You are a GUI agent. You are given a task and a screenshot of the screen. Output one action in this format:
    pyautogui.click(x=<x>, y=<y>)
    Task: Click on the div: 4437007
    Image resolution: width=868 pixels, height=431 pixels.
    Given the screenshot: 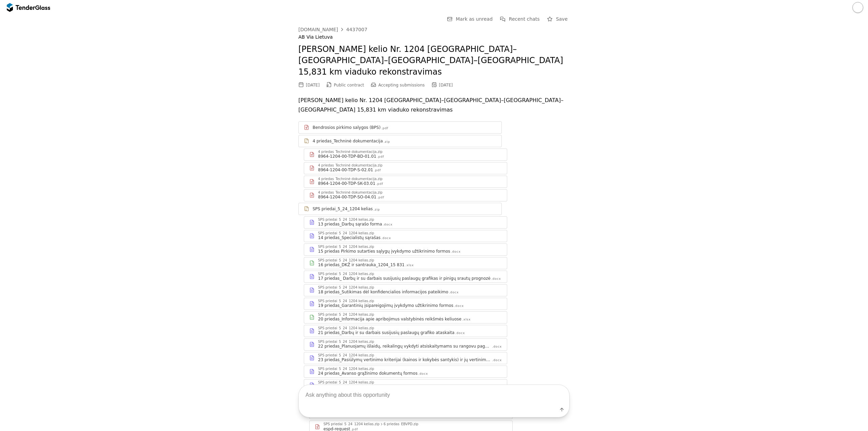 What is the action you would take?
    pyautogui.click(x=356, y=29)
    